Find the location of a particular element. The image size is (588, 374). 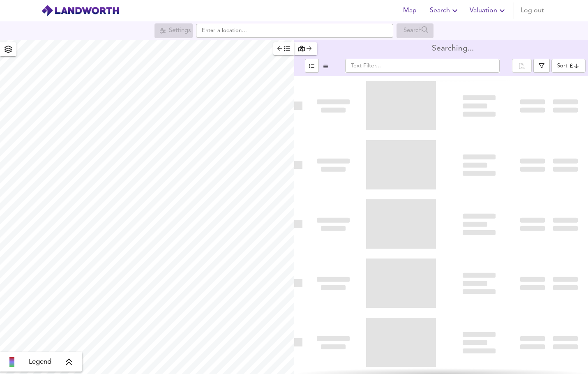

button: Valuation is located at coordinates (488, 10).